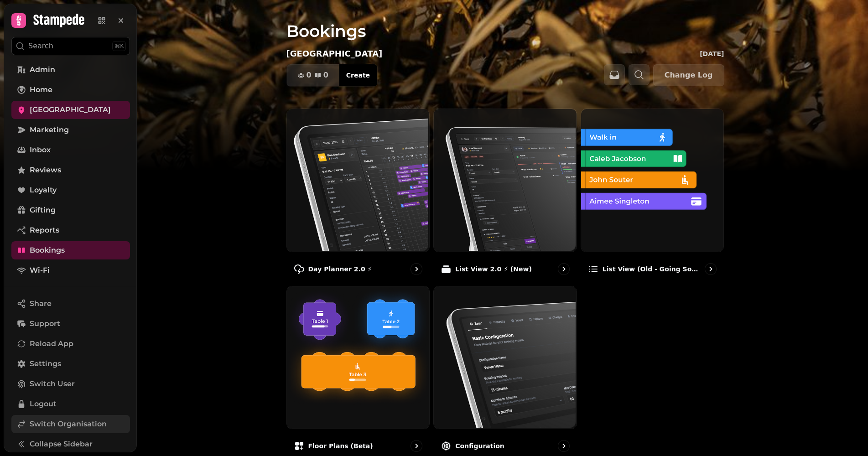 This screenshot has height=456, width=868. What do you see at coordinates (71, 270) in the screenshot?
I see `a: Wi-Fi` at bounding box center [71, 270].